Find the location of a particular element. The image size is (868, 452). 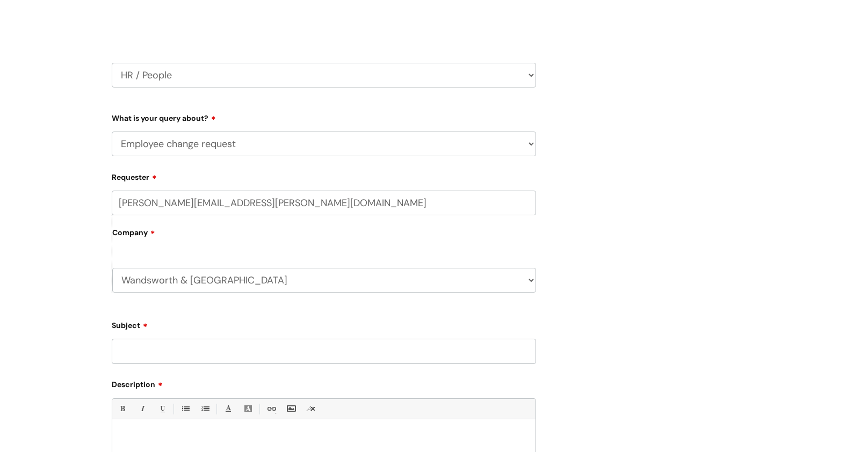

a: Underline(Ctrl-U) is located at coordinates (162, 409).